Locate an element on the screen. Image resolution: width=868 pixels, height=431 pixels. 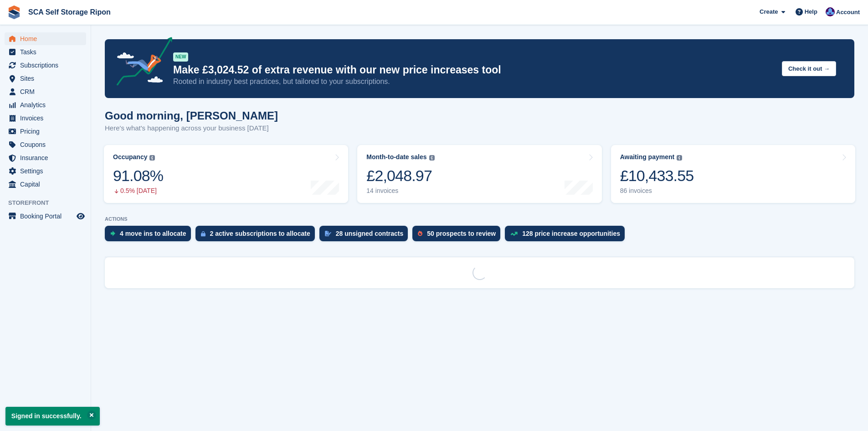
div: Awaiting payment is located at coordinates (648, 157).